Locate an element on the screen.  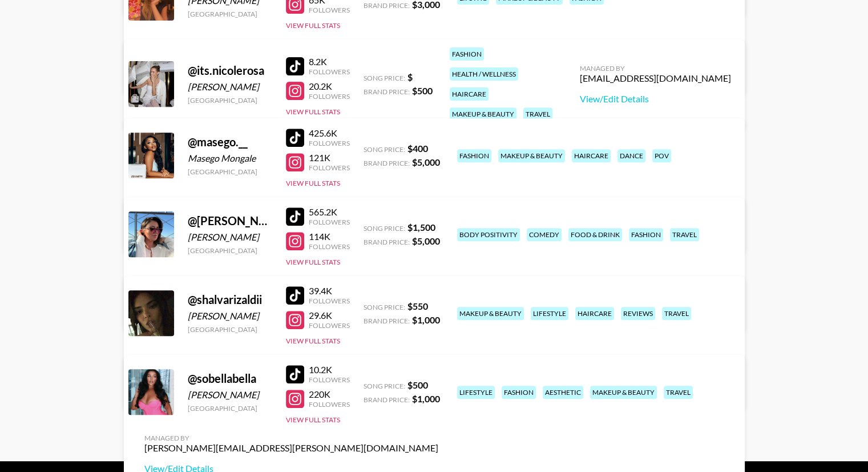
div: health / wellness is located at coordinates (484, 74).